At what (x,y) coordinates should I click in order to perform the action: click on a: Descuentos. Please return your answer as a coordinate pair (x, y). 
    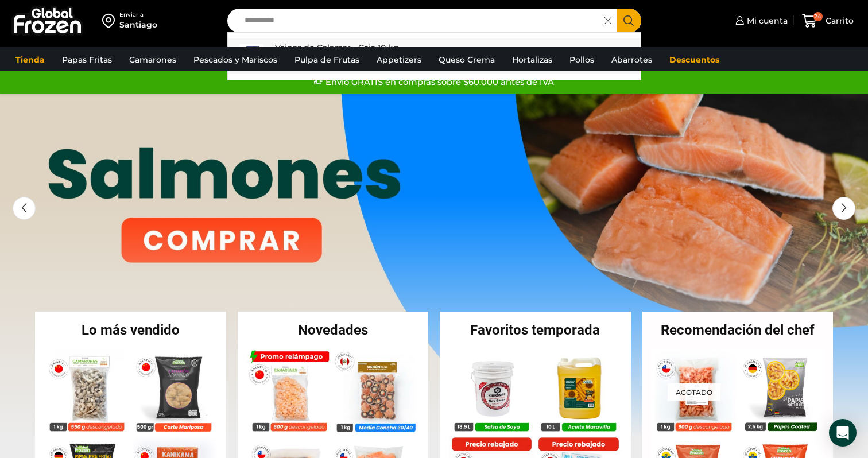
    Looking at the image, I should click on (694, 59).